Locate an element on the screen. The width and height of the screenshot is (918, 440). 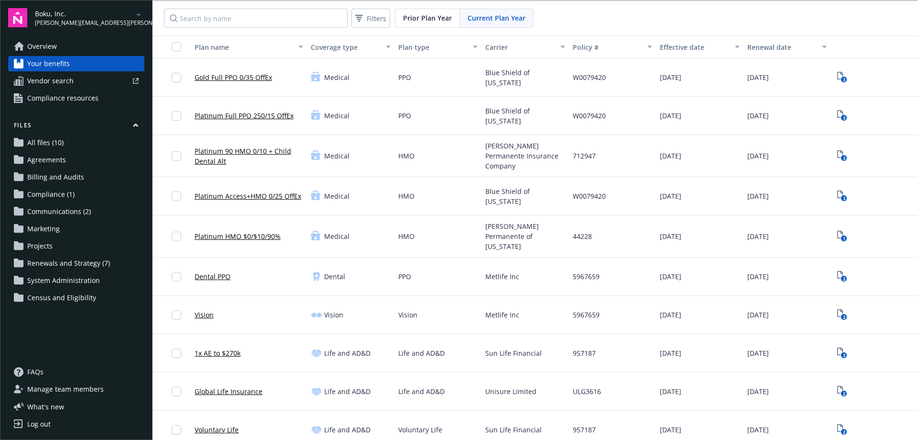
span: Communications (2) is located at coordinates (59, 211).